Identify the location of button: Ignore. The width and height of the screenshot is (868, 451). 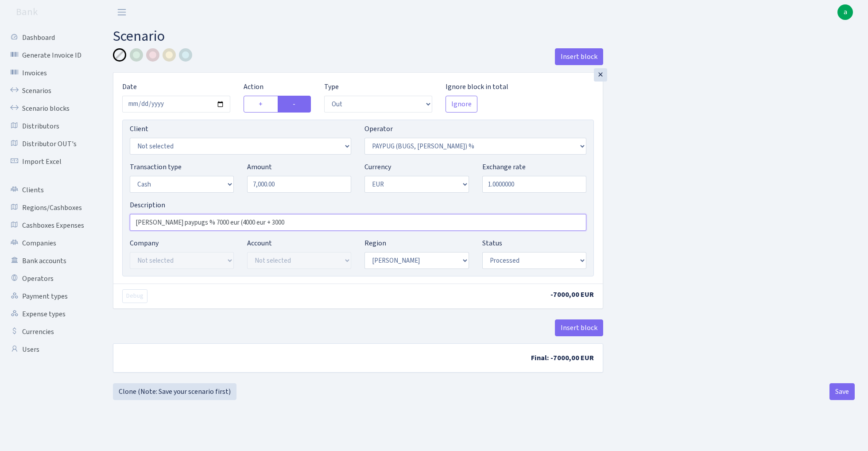
(462, 104).